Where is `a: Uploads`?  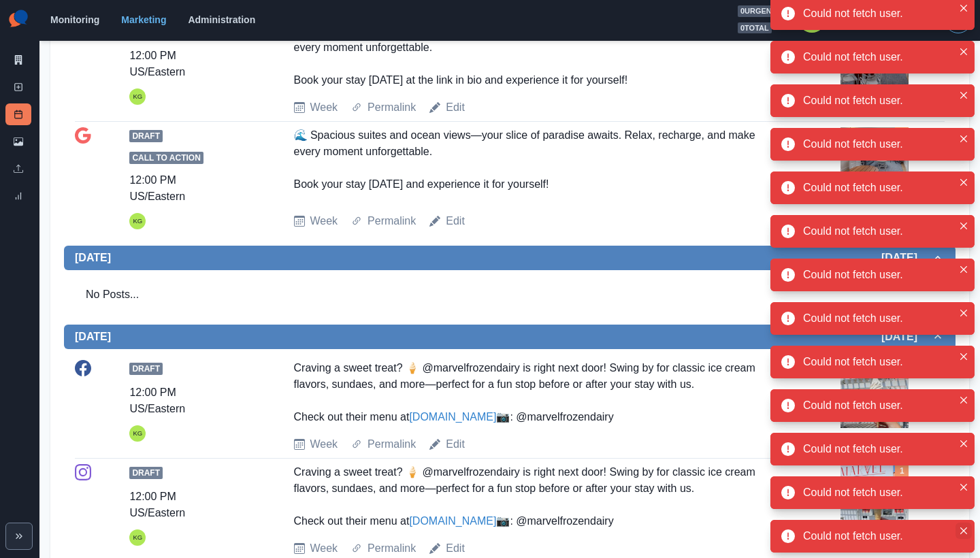 a: Uploads is located at coordinates (18, 169).